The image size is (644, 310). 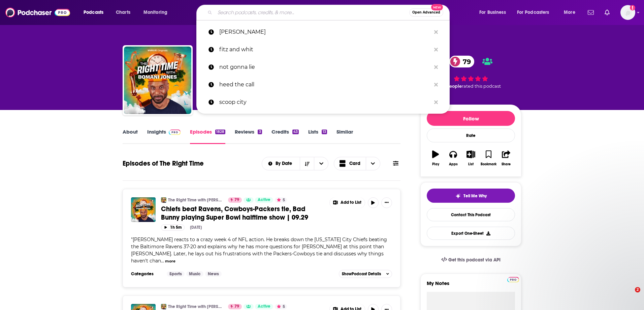 I want to click on a: Episodes1828, so click(x=207, y=136).